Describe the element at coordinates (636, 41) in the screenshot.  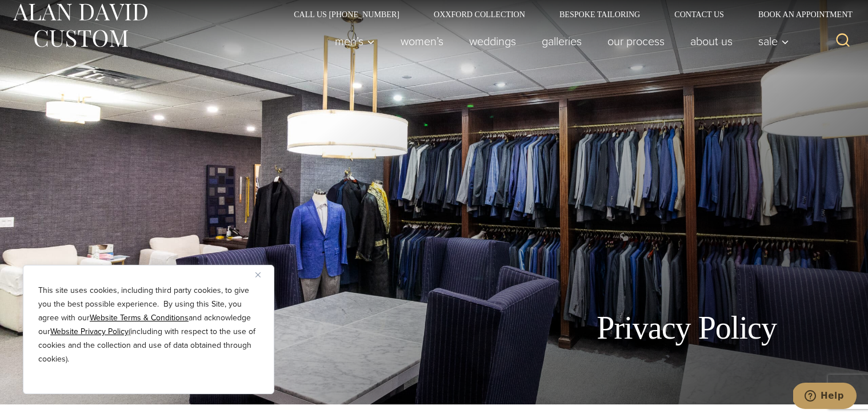
I see `a: Our Process` at that location.